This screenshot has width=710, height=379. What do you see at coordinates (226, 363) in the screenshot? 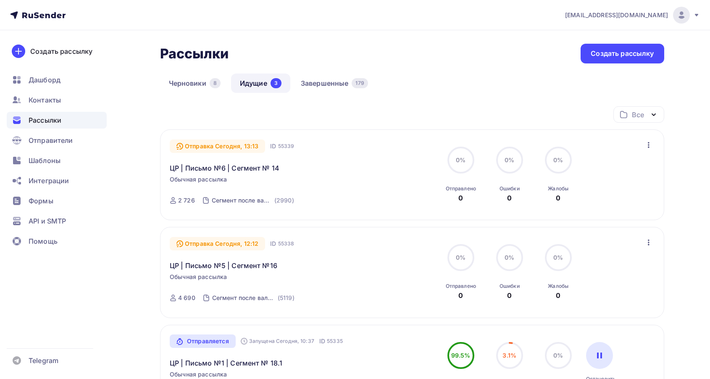
I see `a: ЦР | Письмо №1 | Сегмент № 18.1` at bounding box center [226, 363].